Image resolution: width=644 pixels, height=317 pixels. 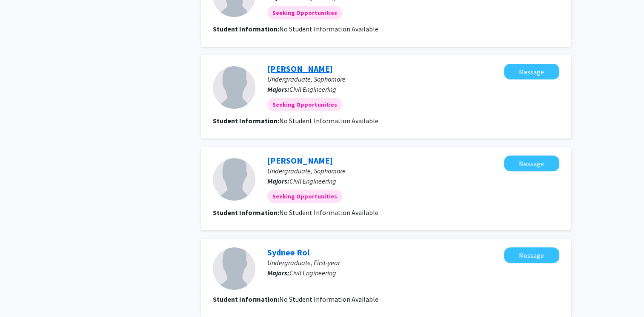 I want to click on button: Message Sydnee Rol, so click(x=532, y=255).